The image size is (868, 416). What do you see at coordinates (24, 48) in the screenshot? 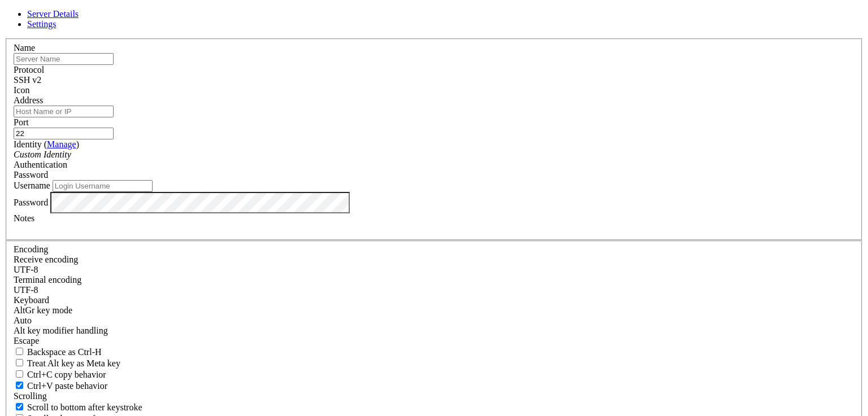
I see `label: Name` at bounding box center [24, 48].